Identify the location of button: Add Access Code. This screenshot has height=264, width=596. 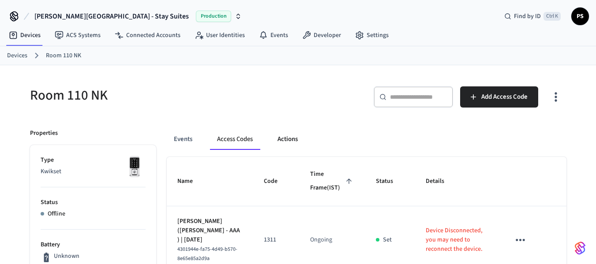
(499, 97).